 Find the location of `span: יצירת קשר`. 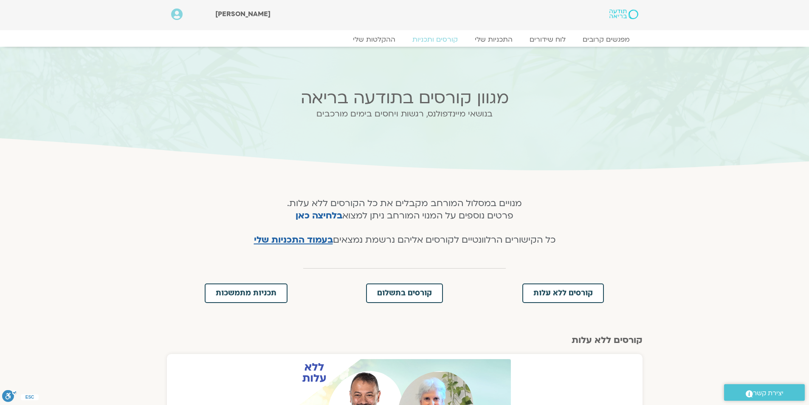

span: יצירת קשר is located at coordinates (768, 393).